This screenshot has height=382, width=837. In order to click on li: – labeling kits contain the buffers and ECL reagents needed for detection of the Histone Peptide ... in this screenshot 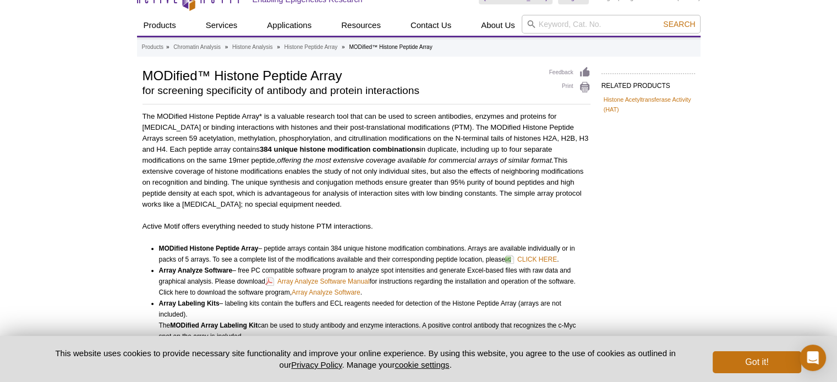, I will do `click(370, 320)`.